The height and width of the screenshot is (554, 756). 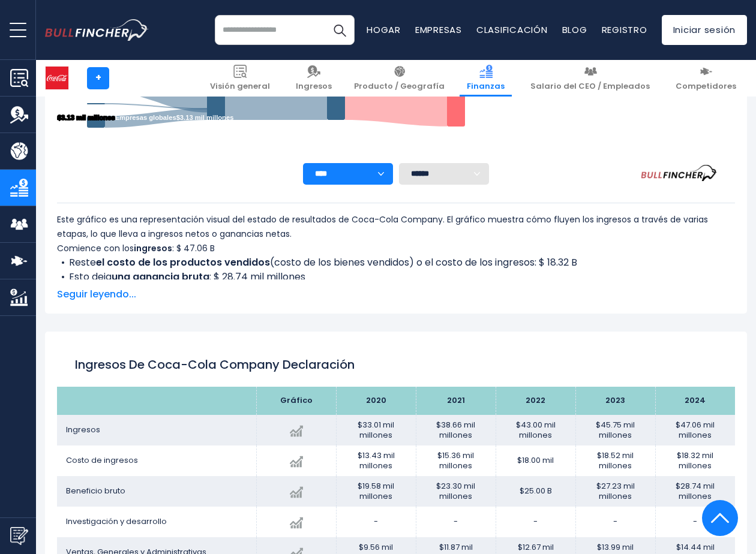 I want to click on a: Ir a la página de inicio, so click(x=97, y=30).